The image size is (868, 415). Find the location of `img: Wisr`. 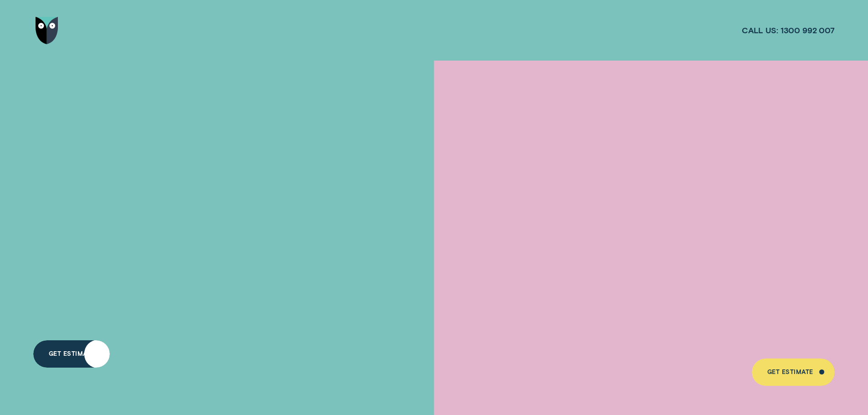

img: Wisr is located at coordinates (47, 31).